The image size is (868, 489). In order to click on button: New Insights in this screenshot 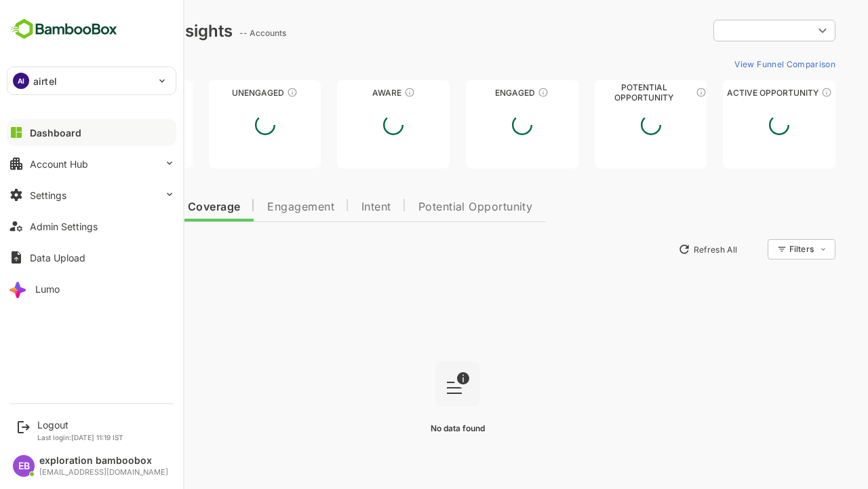, I will do `click(83, 249)`.